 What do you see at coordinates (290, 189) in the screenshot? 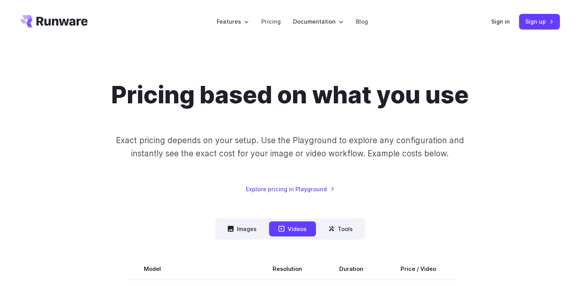
I see `a: Explore pricing in Playground` at bounding box center [290, 189].